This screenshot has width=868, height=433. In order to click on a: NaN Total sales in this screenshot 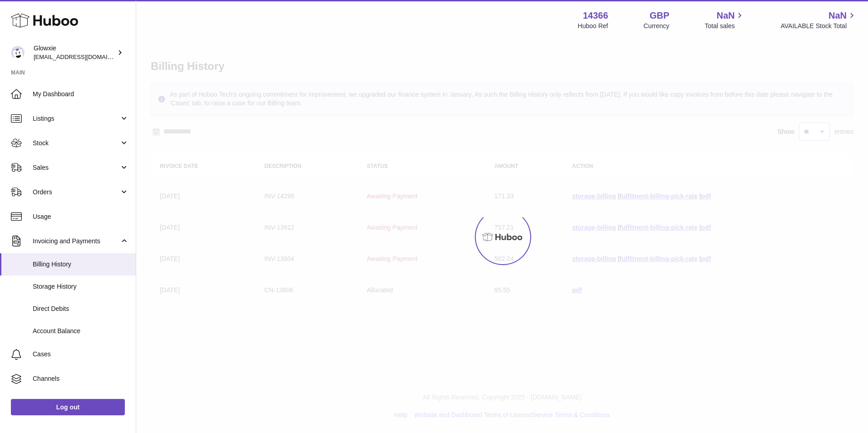, I will do `click(725, 20)`.